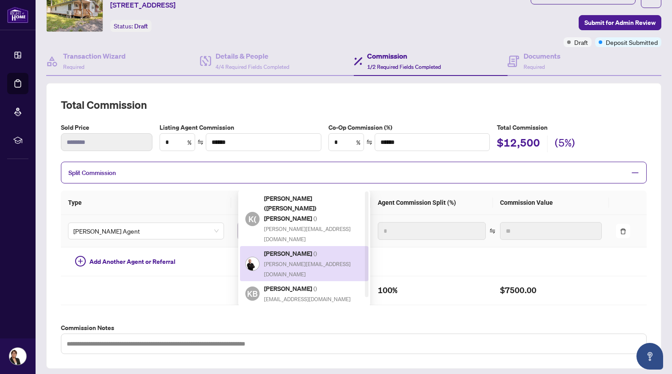  Describe the element at coordinates (94, 56) in the screenshot. I see `h4: Transaction Wizard` at that location.